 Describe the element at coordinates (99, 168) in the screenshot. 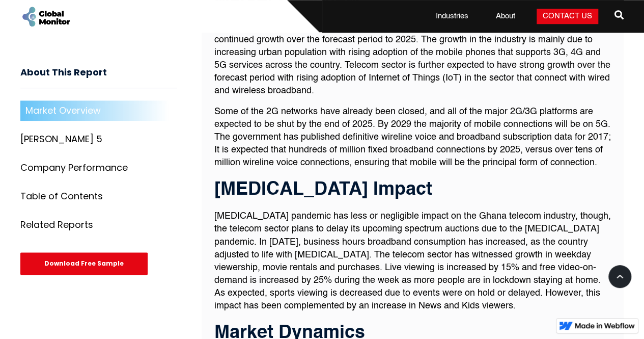

I see `a: Company Performance` at that location.